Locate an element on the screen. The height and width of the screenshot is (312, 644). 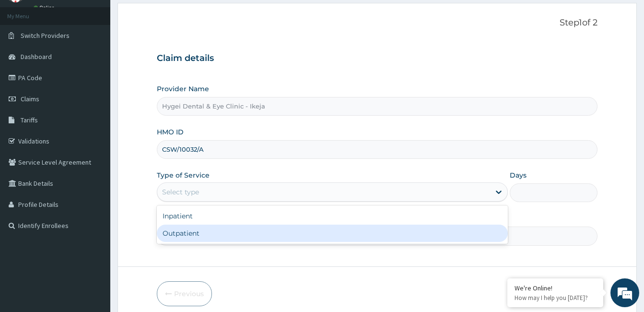
input: Enter HMO ID is located at coordinates (377, 150).